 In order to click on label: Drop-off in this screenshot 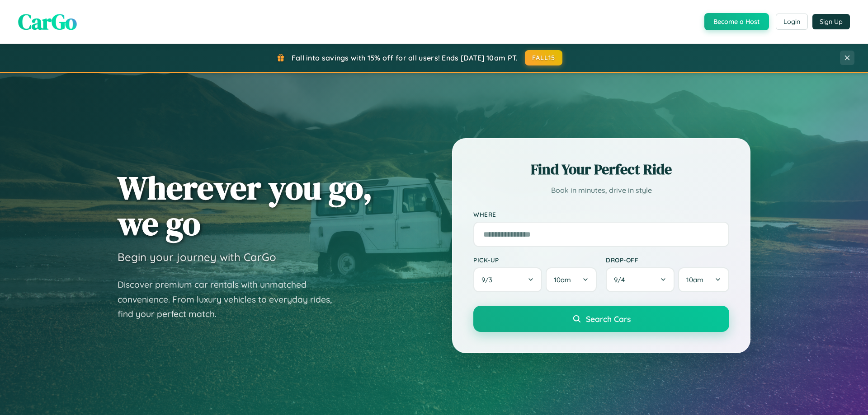, I will do `click(667, 259)`.